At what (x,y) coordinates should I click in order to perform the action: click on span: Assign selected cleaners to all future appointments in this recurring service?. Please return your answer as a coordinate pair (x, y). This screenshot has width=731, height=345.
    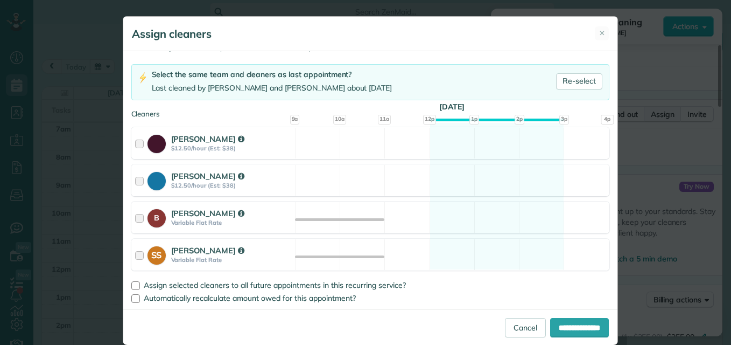
    Looking at the image, I should click on (275, 285).